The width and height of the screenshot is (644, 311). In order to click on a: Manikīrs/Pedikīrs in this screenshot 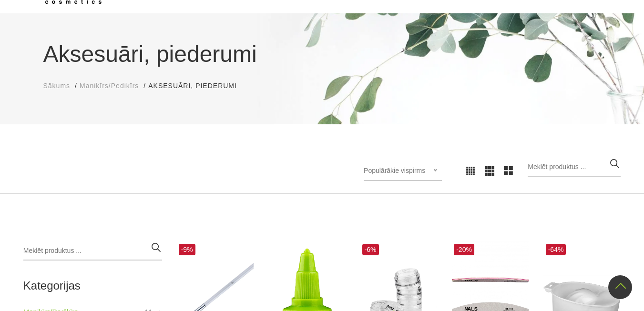, I will do `click(109, 86)`.